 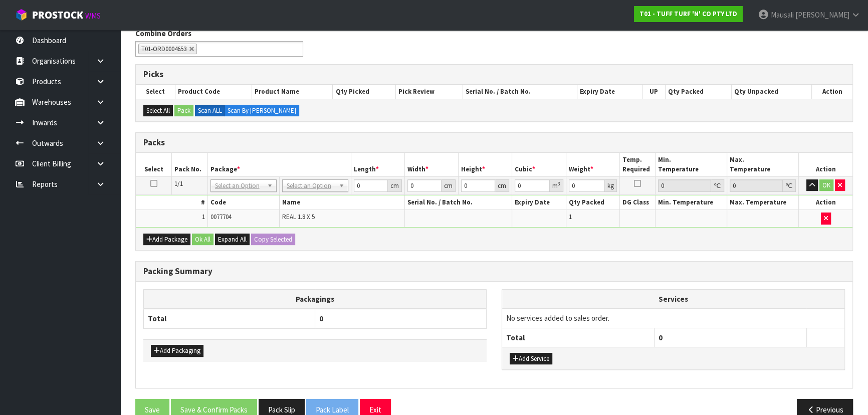 What do you see at coordinates (178, 183) in the screenshot?
I see `span: 1/1` at bounding box center [178, 183].